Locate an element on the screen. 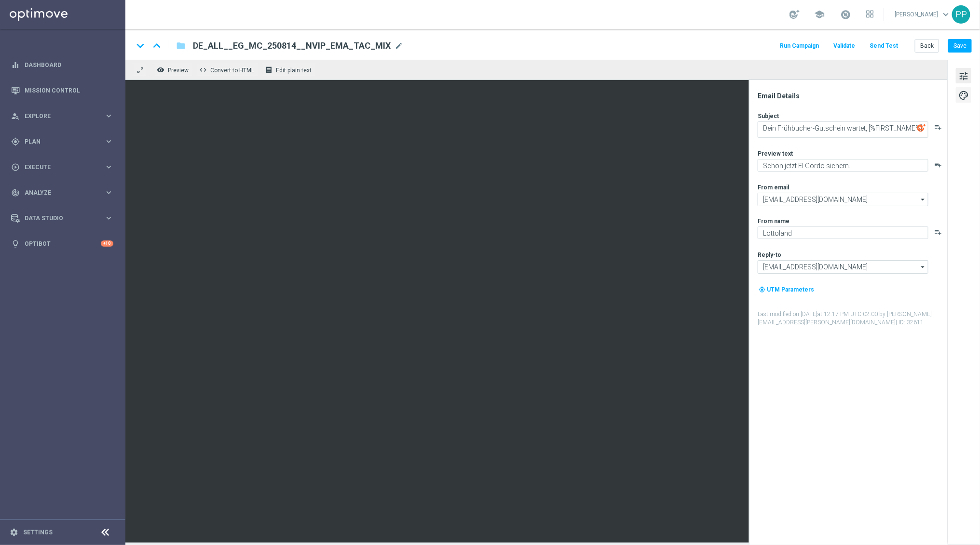 Image resolution: width=980 pixels, height=545 pixels. button: palette is located at coordinates (963, 95).